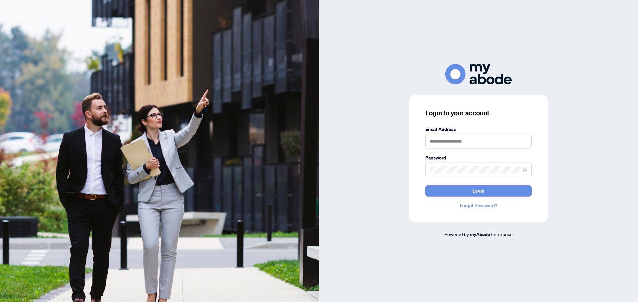 Image resolution: width=638 pixels, height=302 pixels. I want to click on span: Powered by, so click(456, 234).